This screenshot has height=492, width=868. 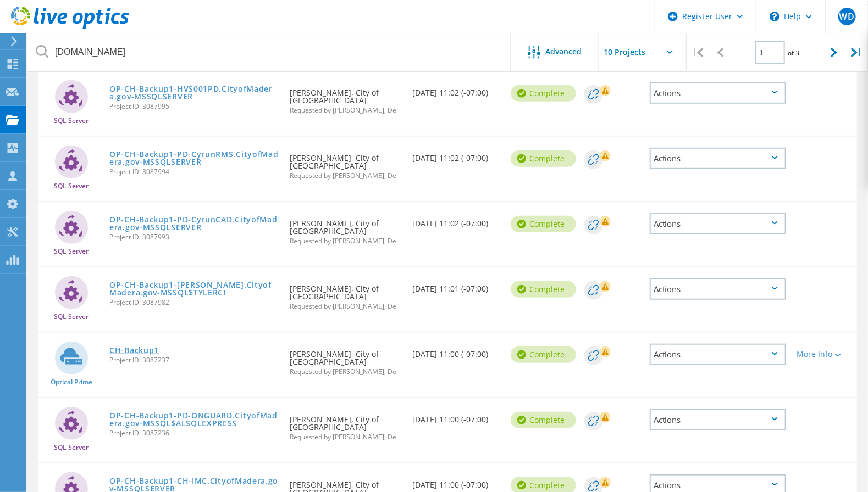 What do you see at coordinates (847, 16) in the screenshot?
I see `span: WD` at bounding box center [847, 16].